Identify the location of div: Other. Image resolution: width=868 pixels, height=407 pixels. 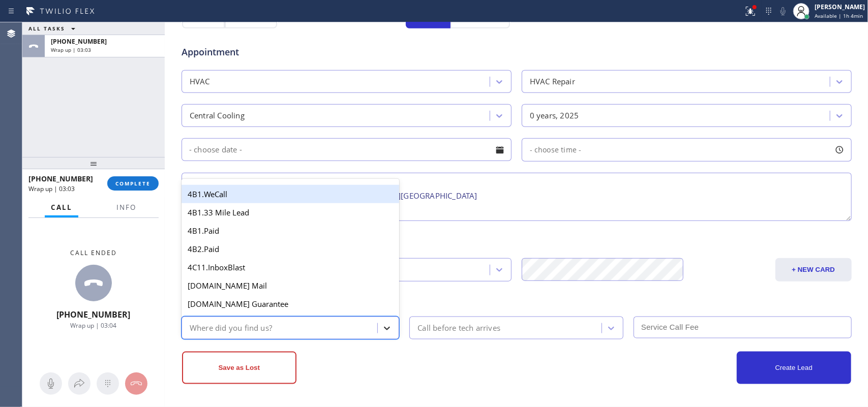
(517, 299).